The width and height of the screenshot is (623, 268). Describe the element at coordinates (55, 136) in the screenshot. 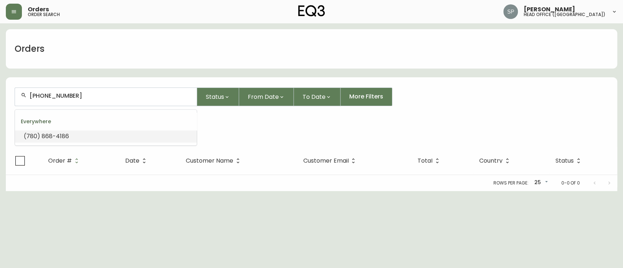

I see `span: 868-4186` at that location.